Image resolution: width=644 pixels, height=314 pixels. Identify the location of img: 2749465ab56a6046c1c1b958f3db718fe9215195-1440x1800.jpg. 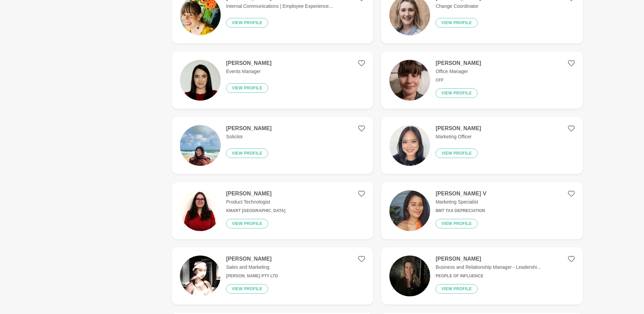
(200, 146).